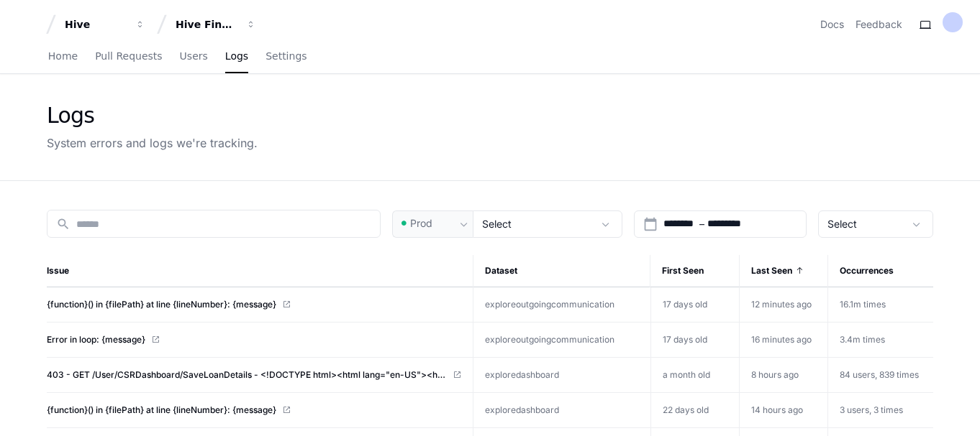  I want to click on span: First Seen, so click(683, 271).